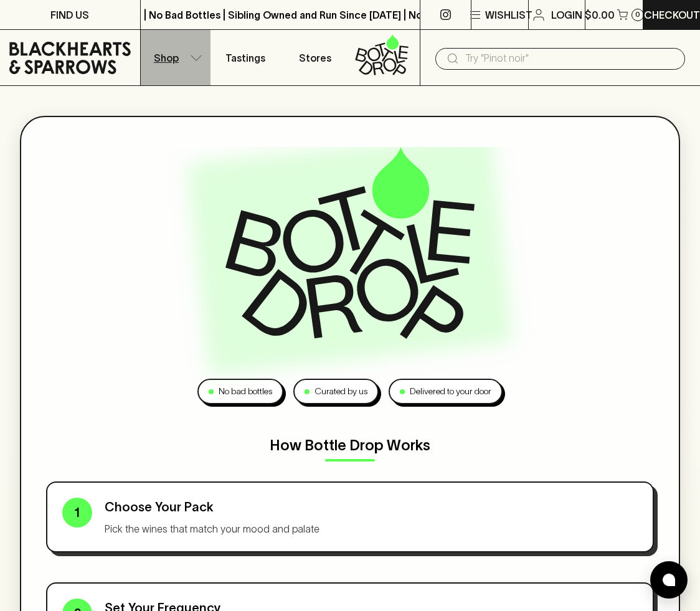  Describe the element at coordinates (371, 529) in the screenshot. I see `p: Pick the wines that match your mood and palate` at that location.